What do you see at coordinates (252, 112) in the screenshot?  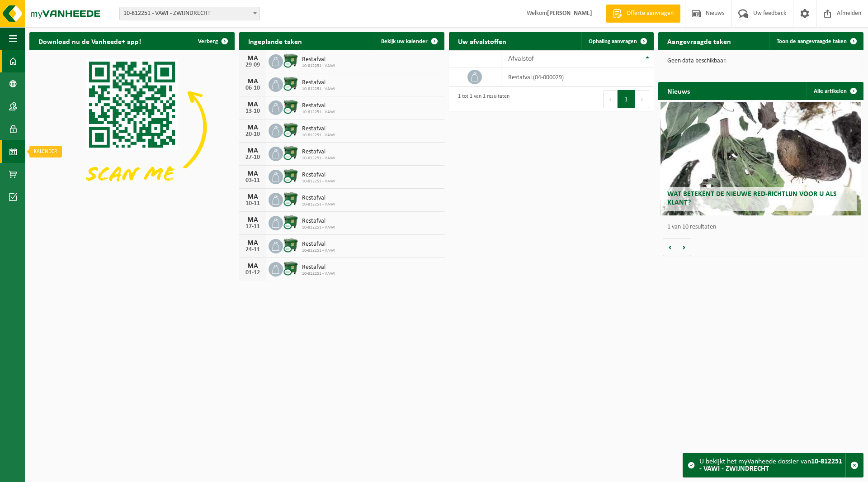 I see `div: 13-10` at bounding box center [252, 112].